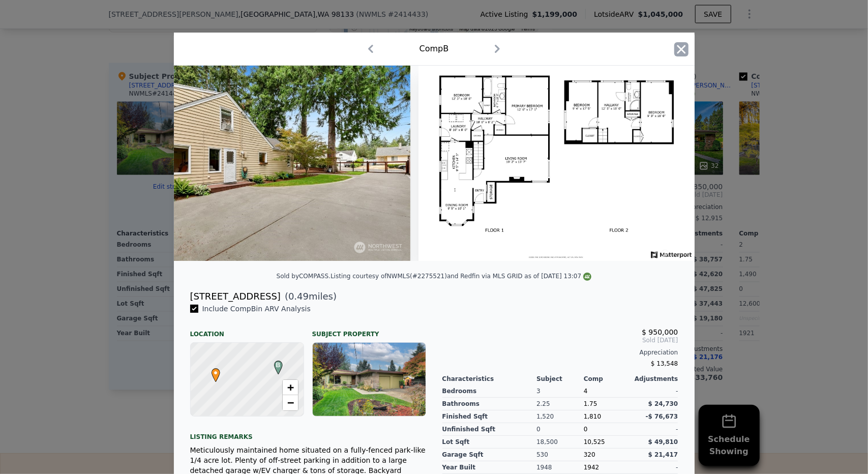  What do you see at coordinates (490, 391) in the screenshot?
I see `div: Bedrooms` at bounding box center [490, 391].